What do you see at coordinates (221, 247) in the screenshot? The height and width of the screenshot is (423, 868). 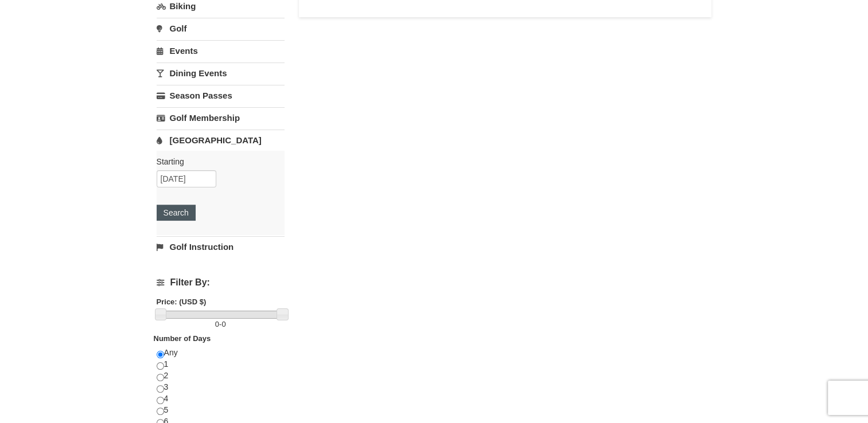 I see `a: Golf Instruction` at bounding box center [221, 247].